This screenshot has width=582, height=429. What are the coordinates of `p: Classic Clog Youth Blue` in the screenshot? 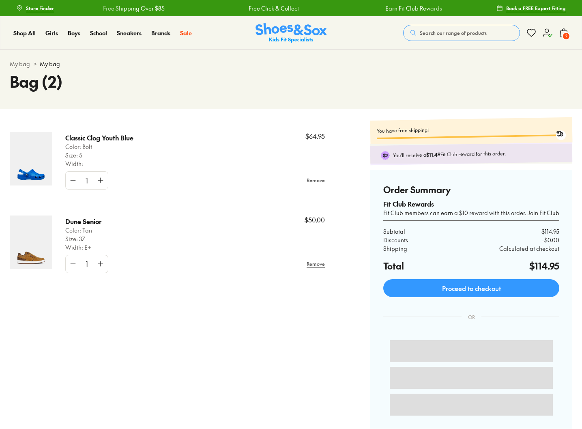 It's located at (99, 138).